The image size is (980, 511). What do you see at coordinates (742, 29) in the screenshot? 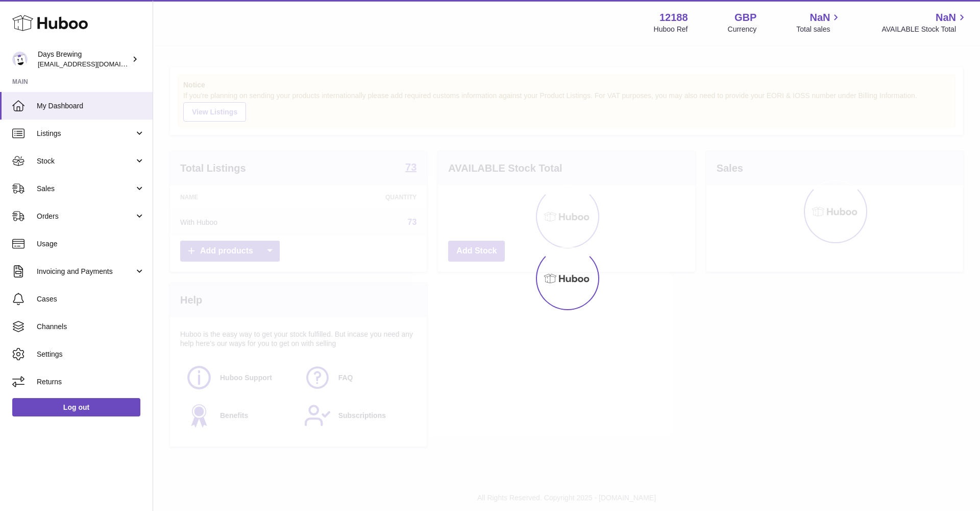
I see `div: Currency` at bounding box center [742, 29].